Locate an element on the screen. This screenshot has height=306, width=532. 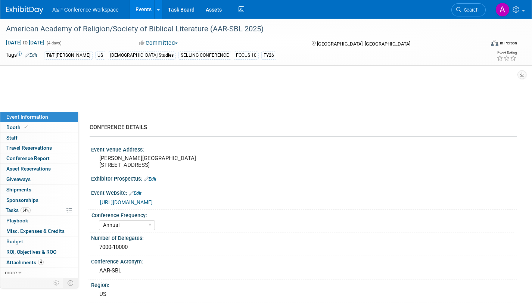
div: Event Format is located at coordinates (479, 44).